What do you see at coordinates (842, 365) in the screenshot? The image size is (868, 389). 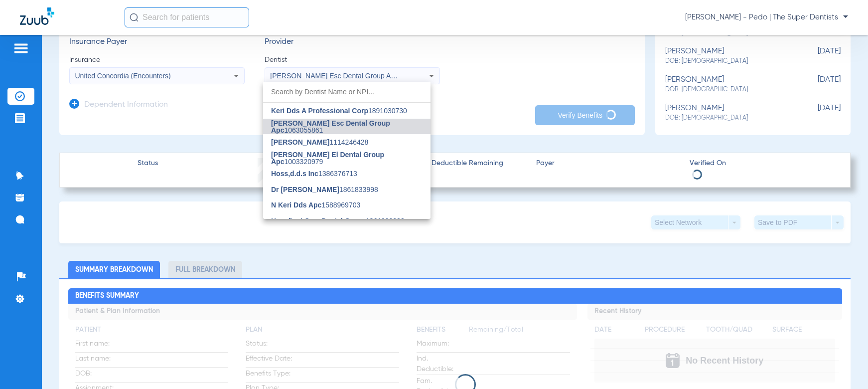 I see `div: Chat Widget` at bounding box center [842, 365].